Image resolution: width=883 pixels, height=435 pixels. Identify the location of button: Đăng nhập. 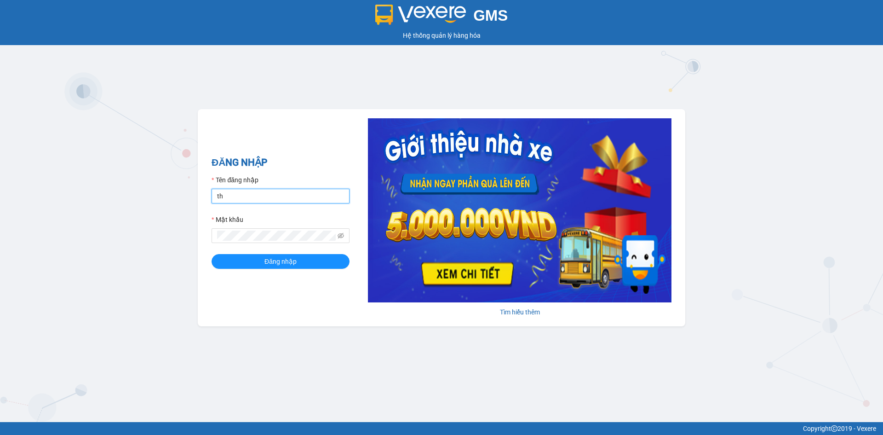
(281, 261).